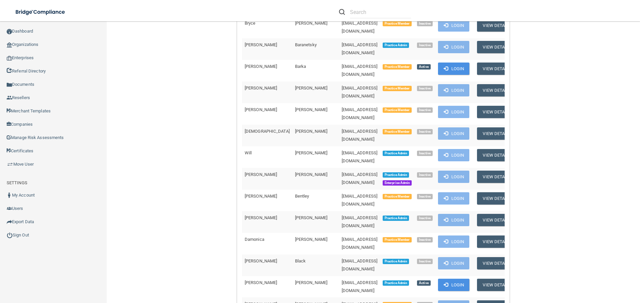 This screenshot has width=640, height=303. Describe the element at coordinates (9, 98) in the screenshot. I see `img: ic_reseller.de258add.png` at that location.